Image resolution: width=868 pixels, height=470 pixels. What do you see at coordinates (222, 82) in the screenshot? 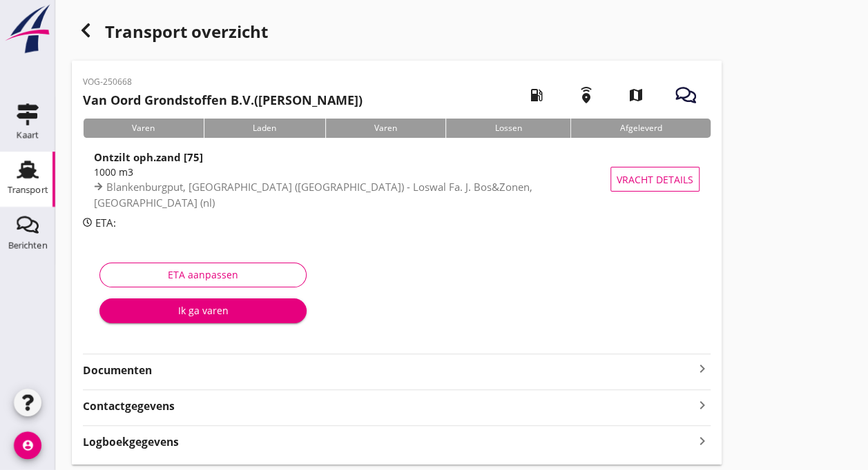
I see `p: VOG-250668` at bounding box center [222, 82].